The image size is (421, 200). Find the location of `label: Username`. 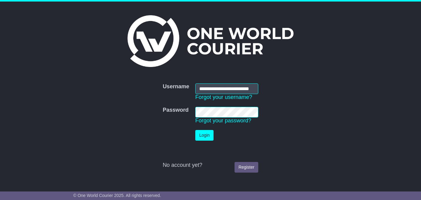

label: Username is located at coordinates (176, 87).